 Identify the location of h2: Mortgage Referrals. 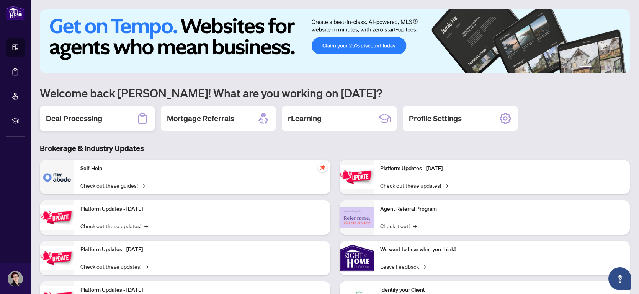
(201, 119).